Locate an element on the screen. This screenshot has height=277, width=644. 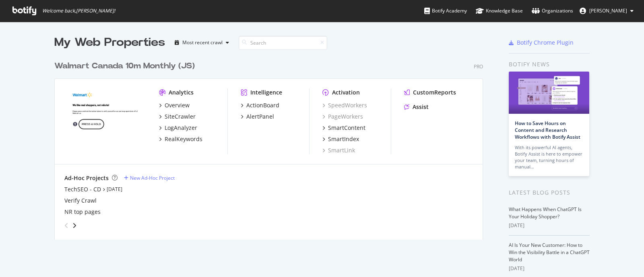
div: SmartContent is located at coordinates (346, 128).